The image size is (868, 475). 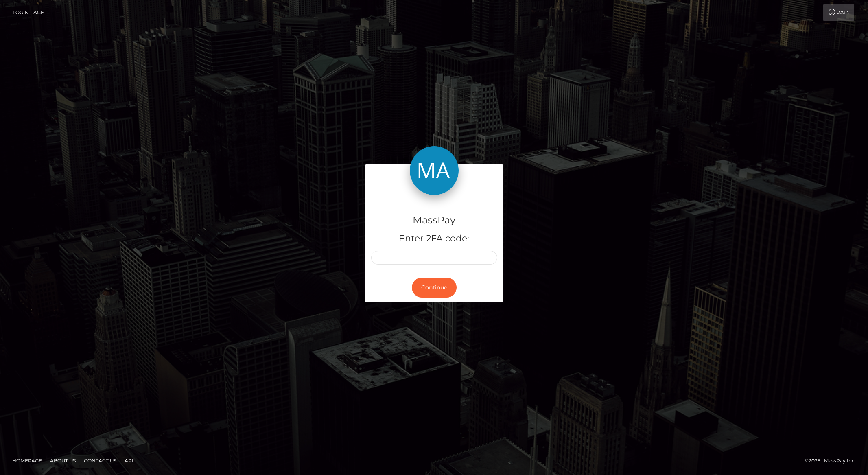 What do you see at coordinates (129, 460) in the screenshot?
I see `a: API` at bounding box center [129, 460].